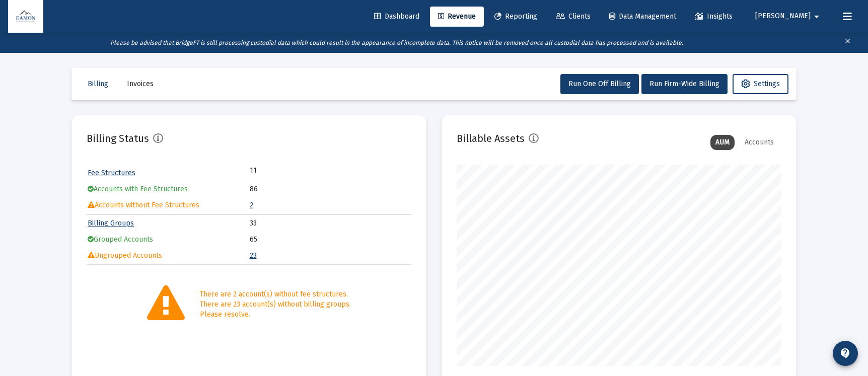 This screenshot has height=376, width=868. I want to click on span: Revenue, so click(456, 16).